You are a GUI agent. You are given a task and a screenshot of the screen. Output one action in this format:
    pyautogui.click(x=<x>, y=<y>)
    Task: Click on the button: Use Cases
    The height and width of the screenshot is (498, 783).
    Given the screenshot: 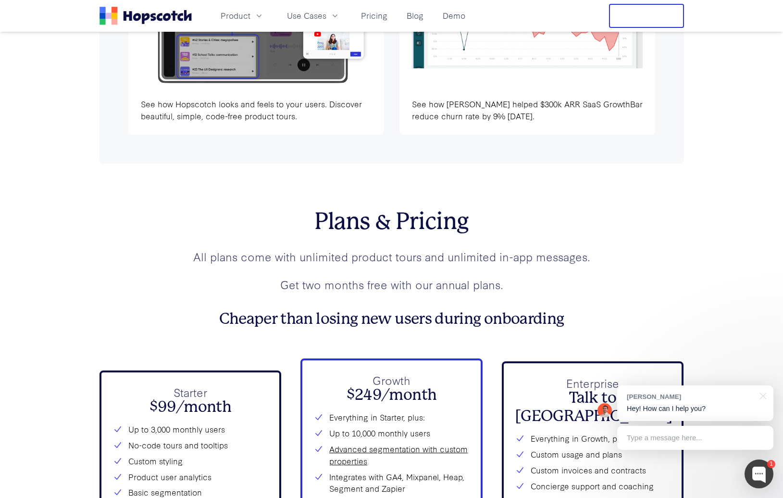 What is the action you would take?
    pyautogui.click(x=313, y=15)
    